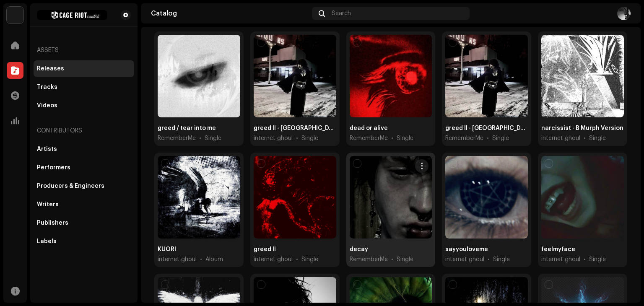  I want to click on div: Videos, so click(47, 105).